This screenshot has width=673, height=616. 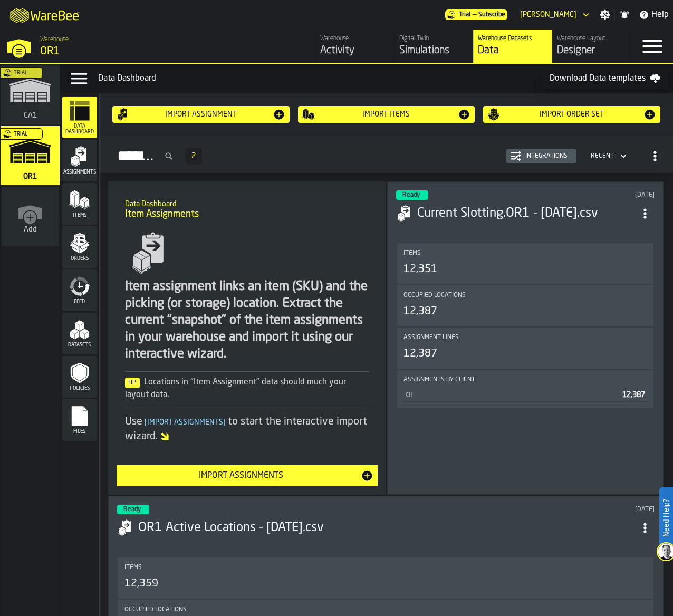 What do you see at coordinates (652, 47) in the screenshot?
I see `label: button-toggle-Menu` at bounding box center [652, 47].